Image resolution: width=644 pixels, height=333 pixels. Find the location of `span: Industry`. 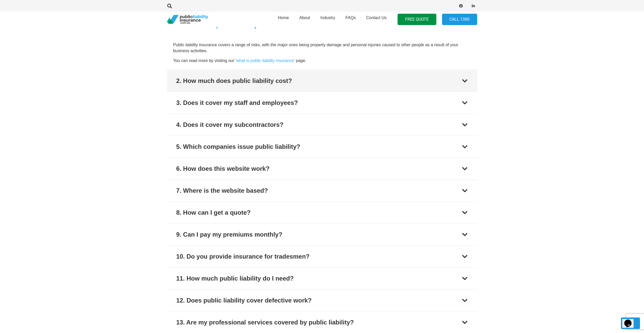

span: Industry is located at coordinates (328, 18).